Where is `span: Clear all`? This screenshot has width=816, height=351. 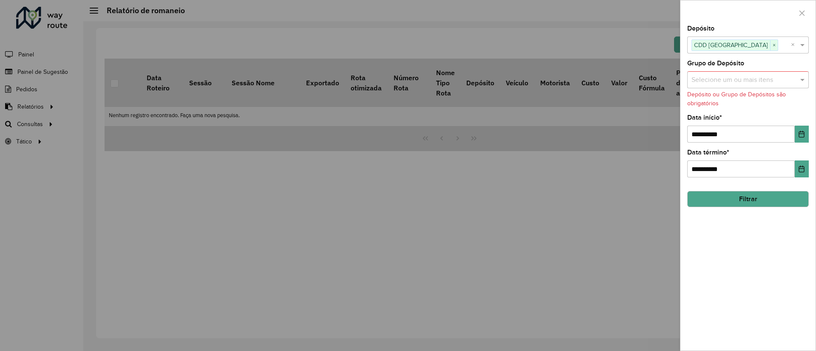 span: Clear all is located at coordinates (794, 45).